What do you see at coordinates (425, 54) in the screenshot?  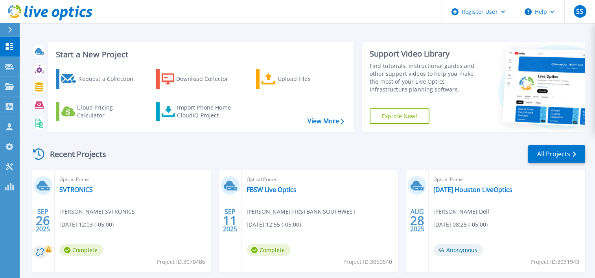 I see `div: Support Video Library` at bounding box center [425, 54].